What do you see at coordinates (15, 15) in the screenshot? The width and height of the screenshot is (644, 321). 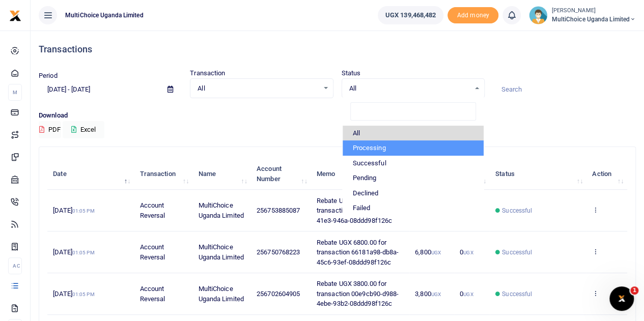 I see `a: logo-small logo-large logo-large` at bounding box center [15, 15].